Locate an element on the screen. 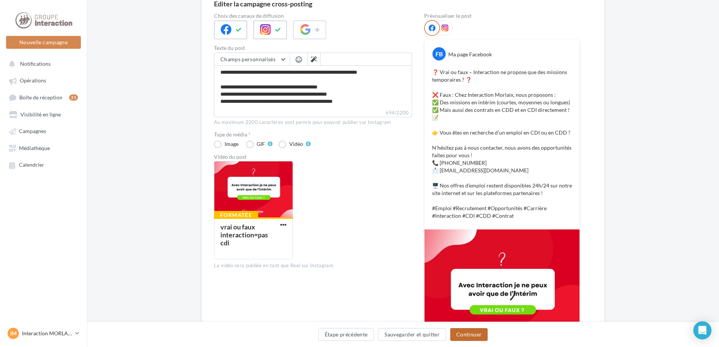 This screenshot has width=719, height=347. a: Médiathèque is located at coordinates (43, 148).